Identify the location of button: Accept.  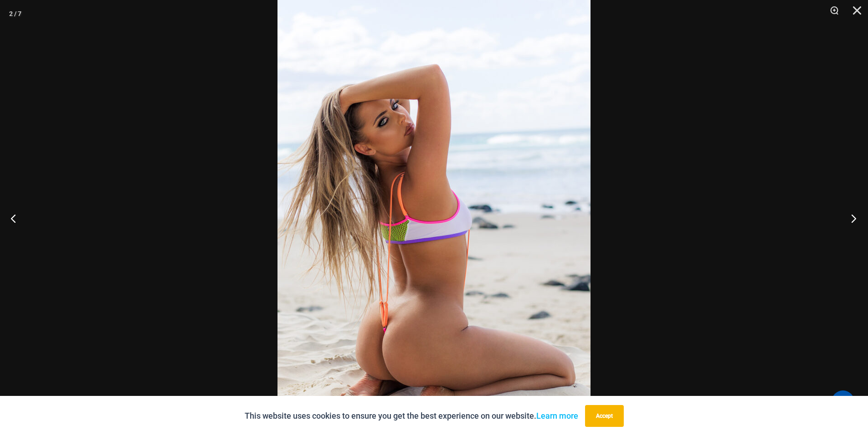
(604, 416).